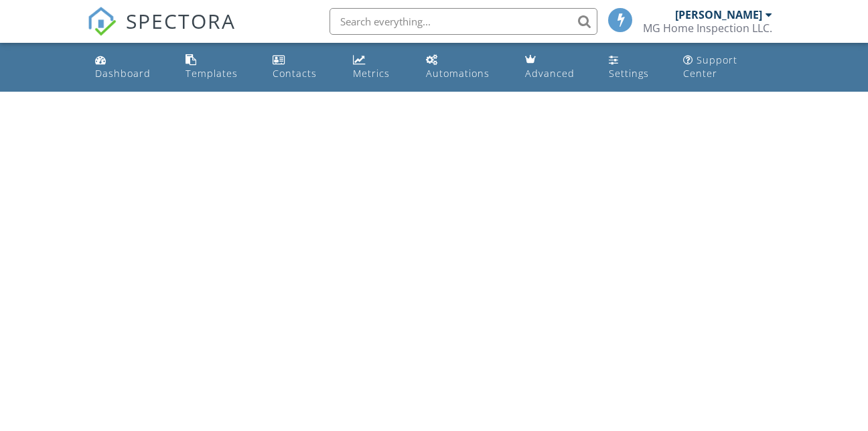 The width and height of the screenshot is (868, 431). Describe the element at coordinates (635, 67) in the screenshot. I see `a: Settings` at that location.